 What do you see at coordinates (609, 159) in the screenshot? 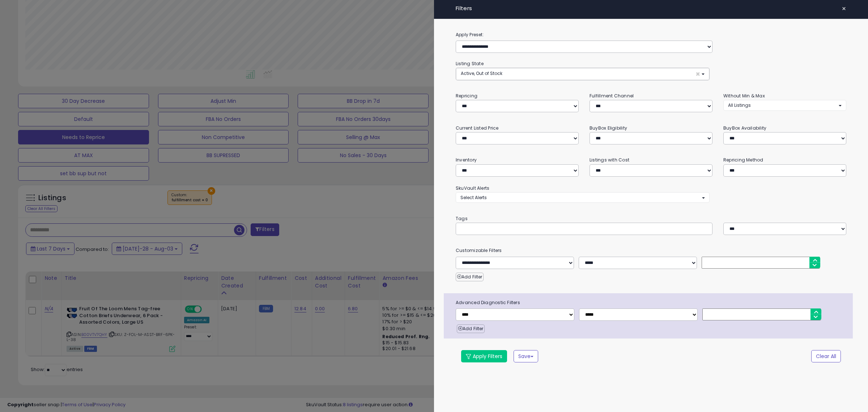
I see `small: Listings with Cost` at bounding box center [609, 159].